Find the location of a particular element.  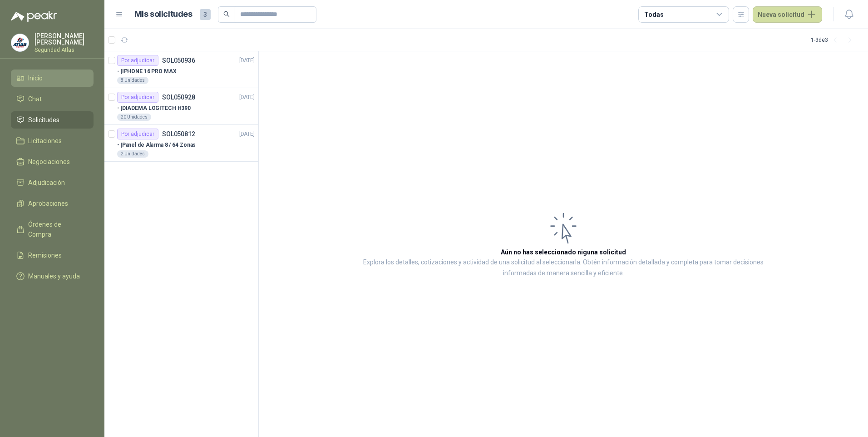

span: Remisiones is located at coordinates (45, 255).